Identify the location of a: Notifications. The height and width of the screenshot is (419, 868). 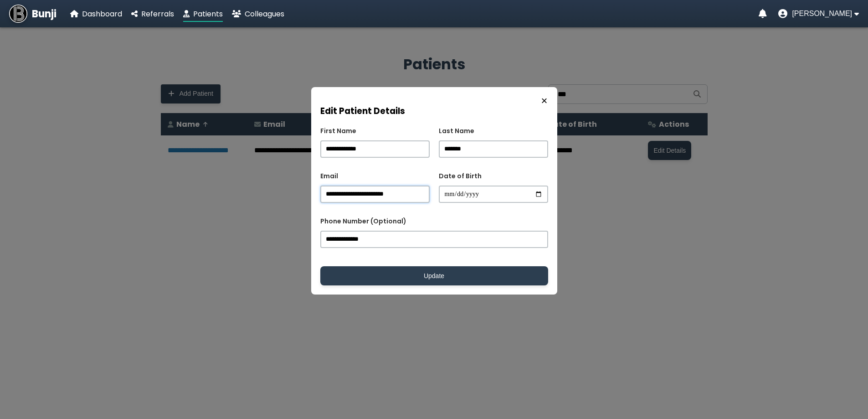
(763, 14).